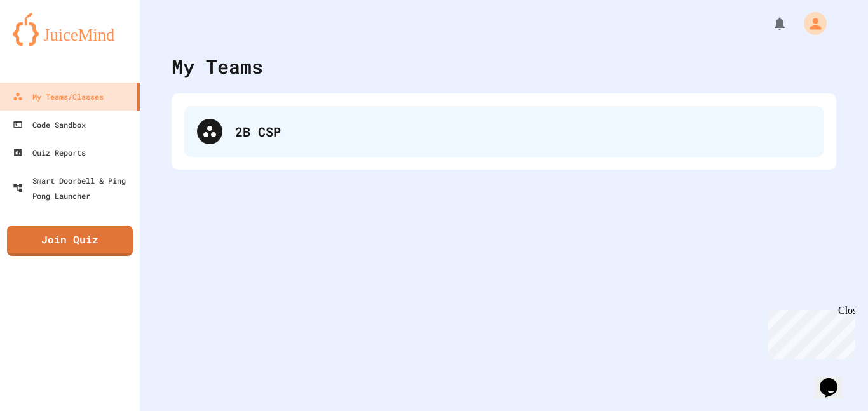  Describe the element at coordinates (70, 241) in the screenshot. I see `a: Join Quiz` at that location.